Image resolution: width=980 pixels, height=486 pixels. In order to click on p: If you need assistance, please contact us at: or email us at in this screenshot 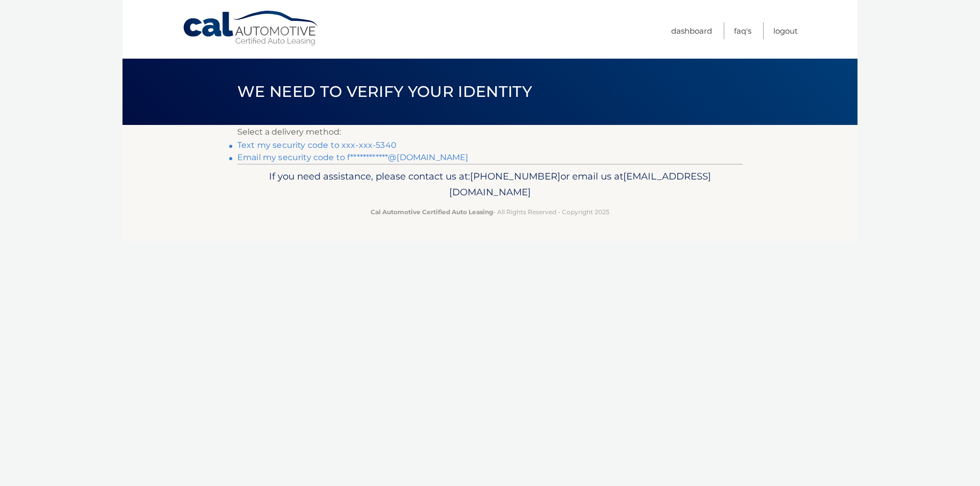, I will do `click(490, 185)`.